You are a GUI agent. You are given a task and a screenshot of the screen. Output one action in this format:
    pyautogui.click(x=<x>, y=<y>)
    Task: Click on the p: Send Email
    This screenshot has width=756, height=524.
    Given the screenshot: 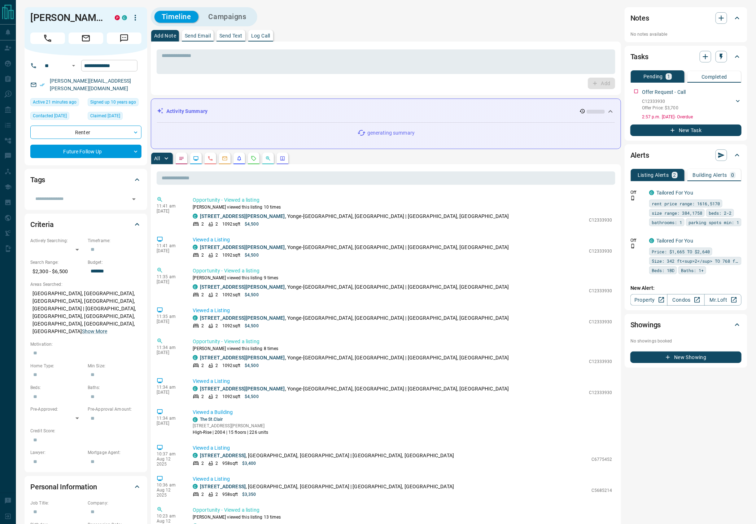 What is the action you would take?
    pyautogui.click(x=198, y=36)
    